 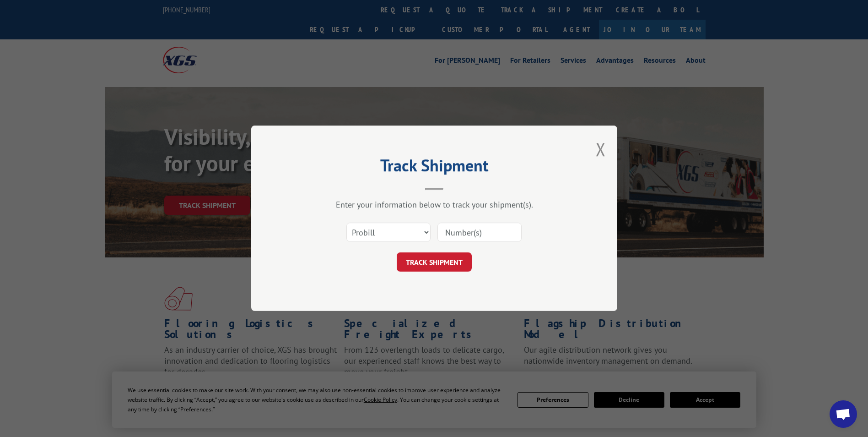 I want to click on button: TRACK SHIPMENT, so click(x=434, y=263).